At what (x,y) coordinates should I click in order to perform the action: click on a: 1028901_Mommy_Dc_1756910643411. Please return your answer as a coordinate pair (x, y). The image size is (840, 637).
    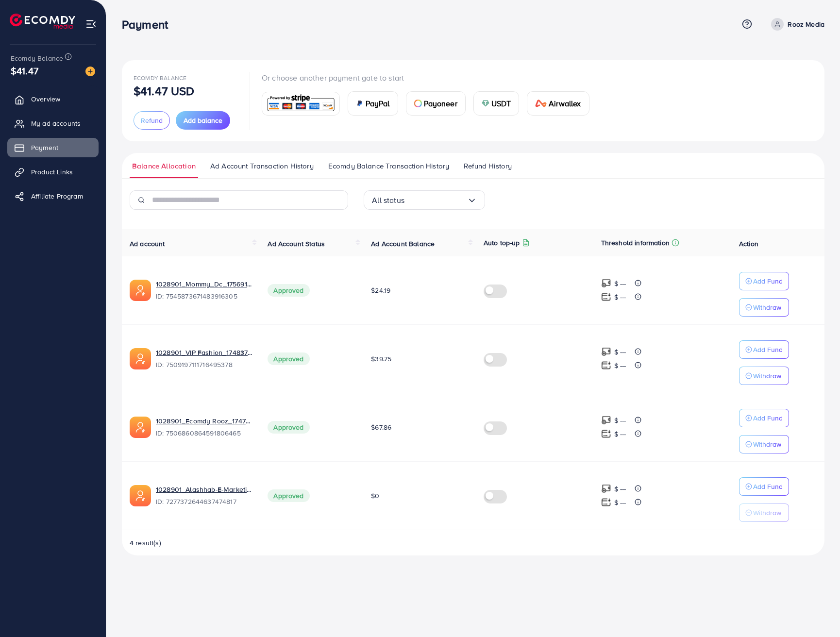
    Looking at the image, I should click on (204, 284).